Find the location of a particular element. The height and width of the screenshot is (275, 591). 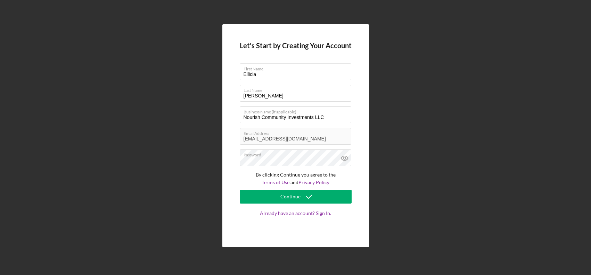

a: Privacy Policy is located at coordinates (314, 182).